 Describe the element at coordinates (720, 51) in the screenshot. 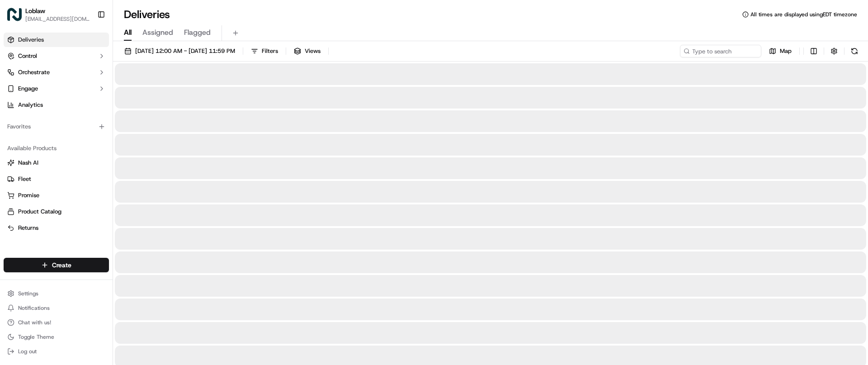

I see `input: Type to search` at that location.